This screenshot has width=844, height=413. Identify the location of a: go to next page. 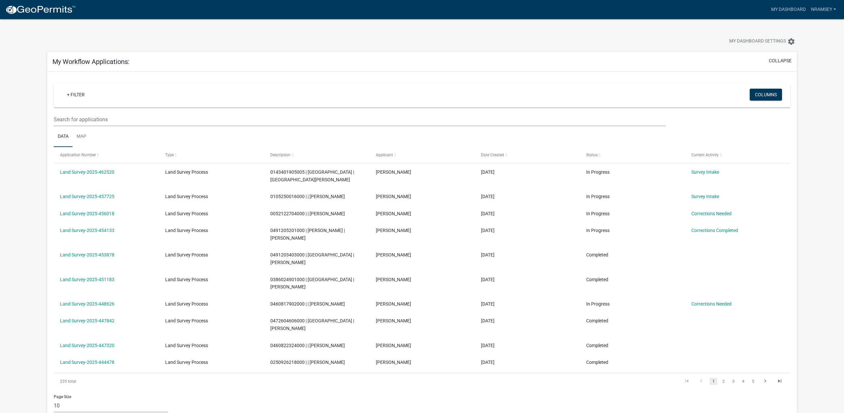
(765, 381).